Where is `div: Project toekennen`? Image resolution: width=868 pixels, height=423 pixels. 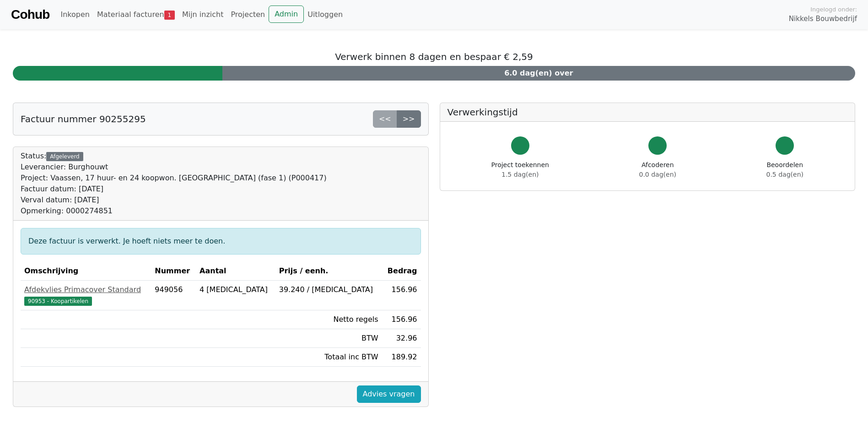
div: Project toekennen is located at coordinates (520, 170).